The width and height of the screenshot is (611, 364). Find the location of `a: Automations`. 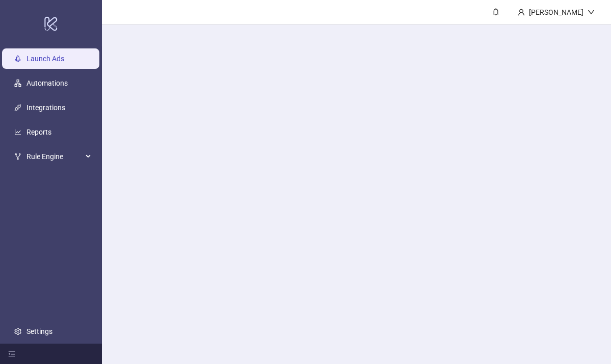

a: Automations is located at coordinates (47, 84).